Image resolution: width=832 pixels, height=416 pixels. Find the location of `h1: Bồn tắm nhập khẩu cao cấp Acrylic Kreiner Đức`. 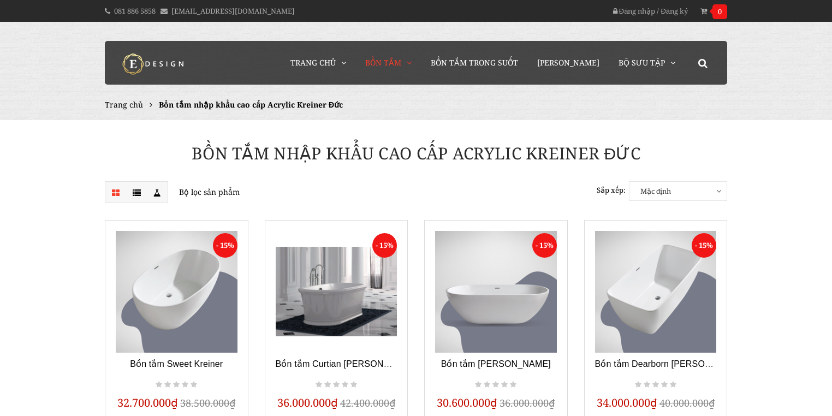

h1: Bồn tắm nhập khẩu cao cấp Acrylic Kreiner Đức is located at coordinates (416, 153).